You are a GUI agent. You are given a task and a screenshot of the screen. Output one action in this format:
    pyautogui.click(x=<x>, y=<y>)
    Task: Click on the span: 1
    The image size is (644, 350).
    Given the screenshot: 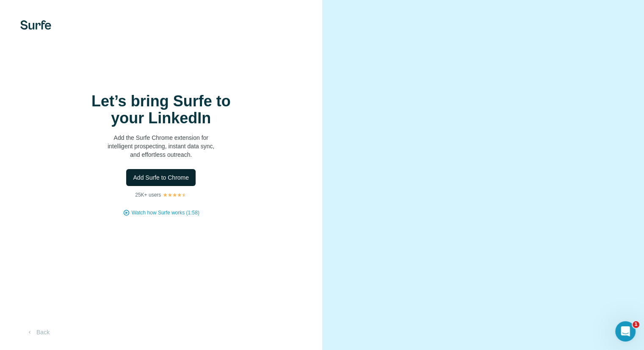 What is the action you would take?
    pyautogui.click(x=636, y=324)
    